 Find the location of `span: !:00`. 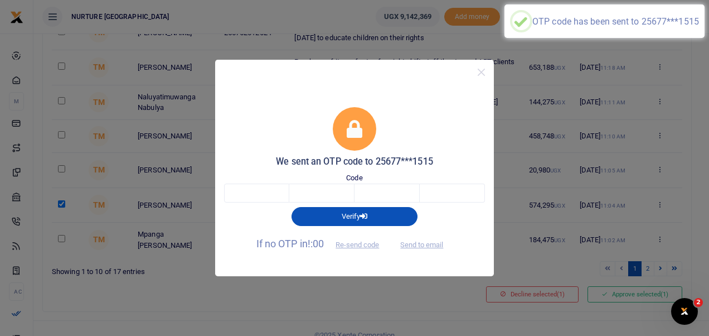

span: !:00 is located at coordinates (316, 243).